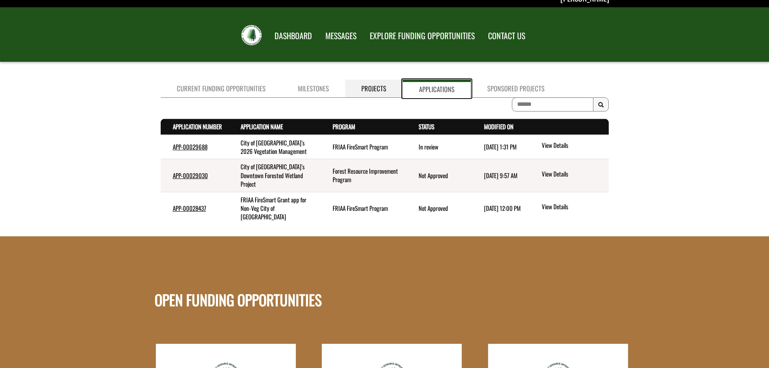 This screenshot has width=769, height=368. What do you see at coordinates (251, 35) in the screenshot?
I see `img: FRIAA Submissions Portal` at bounding box center [251, 35].